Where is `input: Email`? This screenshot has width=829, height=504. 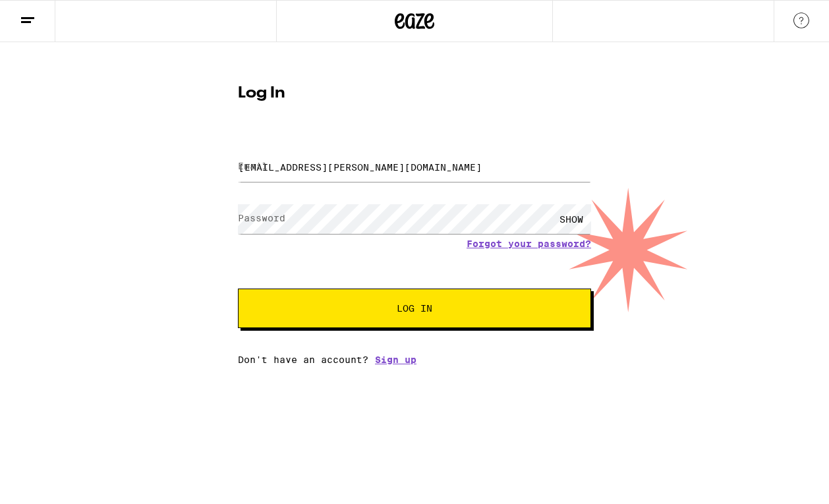
input: Email is located at coordinates (414, 167).